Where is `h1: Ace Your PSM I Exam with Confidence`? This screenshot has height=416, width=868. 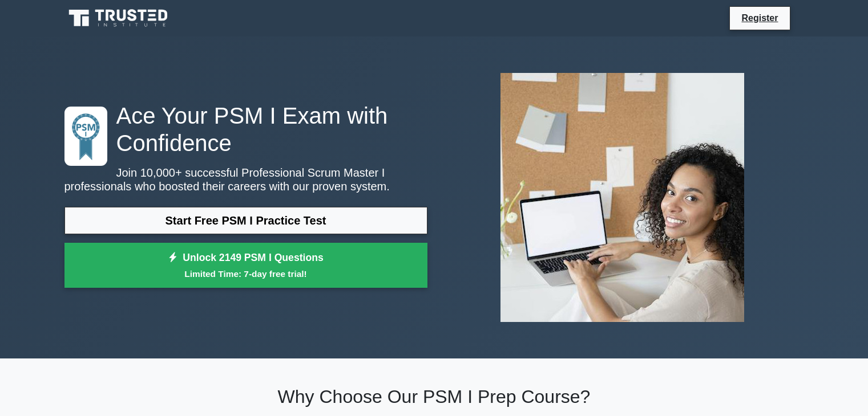 h1: Ace Your PSM I Exam with Confidence is located at coordinates (246, 129).